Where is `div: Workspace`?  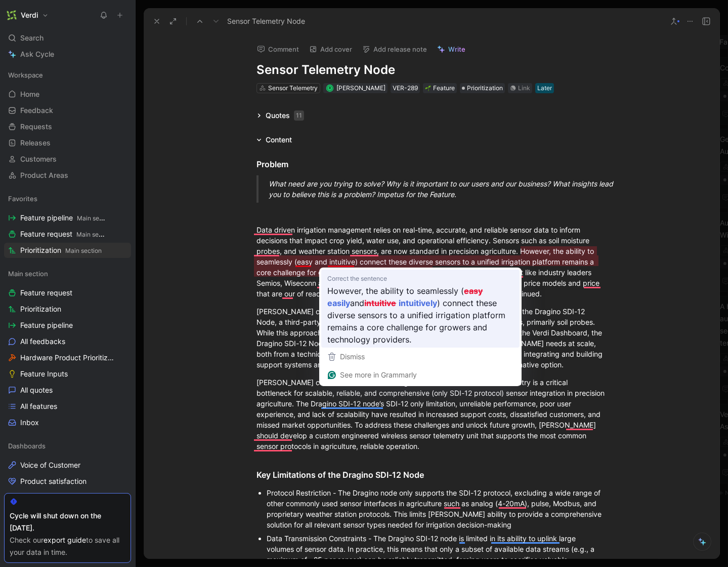 div: Workspace is located at coordinates (68, 75).